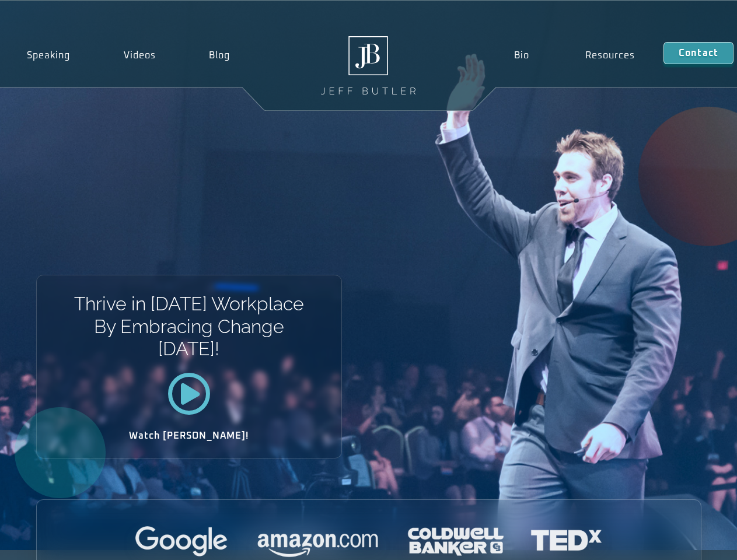 This screenshot has width=737, height=560. I want to click on a: Bio, so click(521, 55).